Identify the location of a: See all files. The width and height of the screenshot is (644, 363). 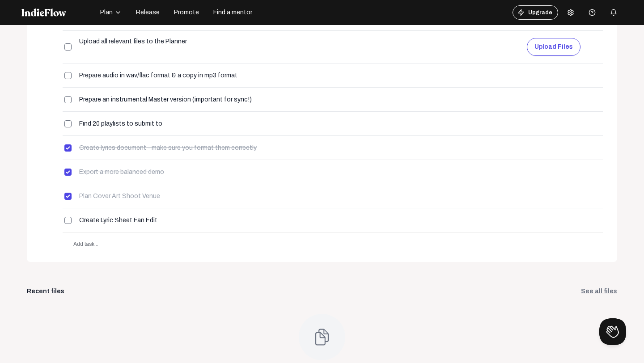
(598, 291).